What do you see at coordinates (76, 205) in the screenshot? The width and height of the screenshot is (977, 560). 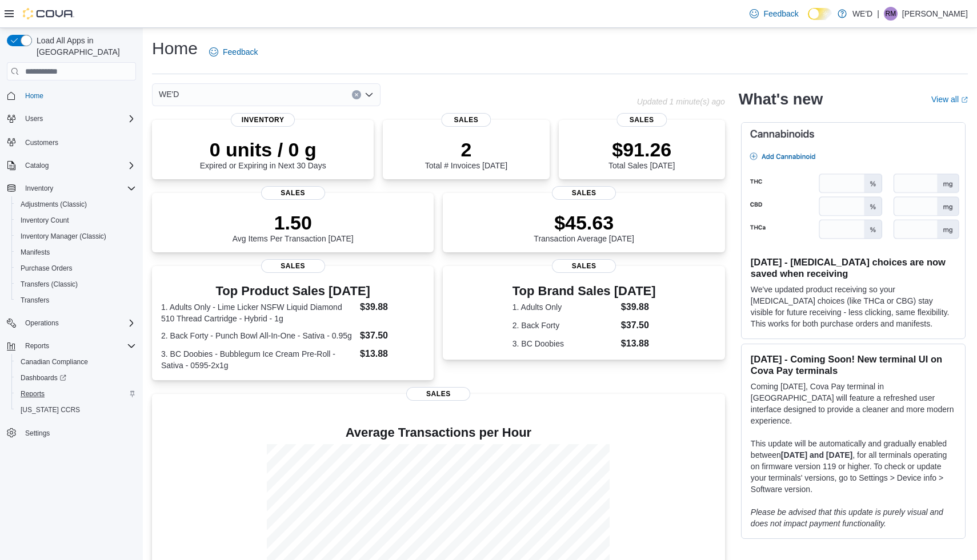 I see `span: Adjustments (Classic)` at bounding box center [76, 205].